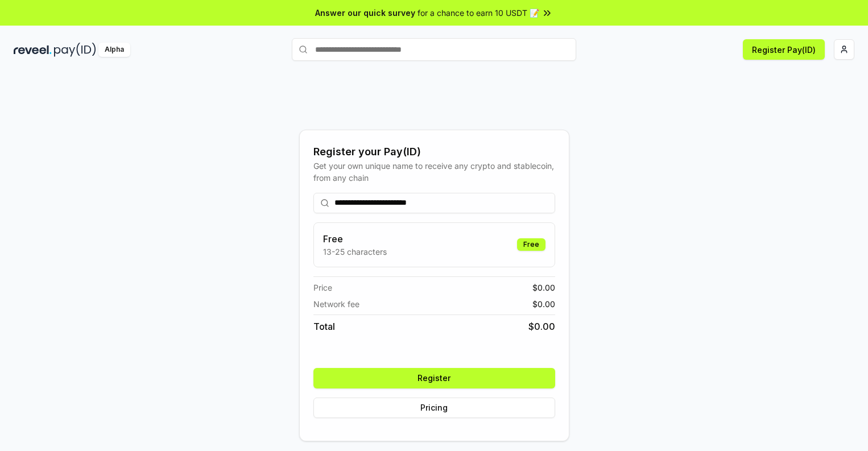 The image size is (868, 451). Describe the element at coordinates (478, 13) in the screenshot. I see `span: for a chance to earn 10 USDT 📝` at that location.